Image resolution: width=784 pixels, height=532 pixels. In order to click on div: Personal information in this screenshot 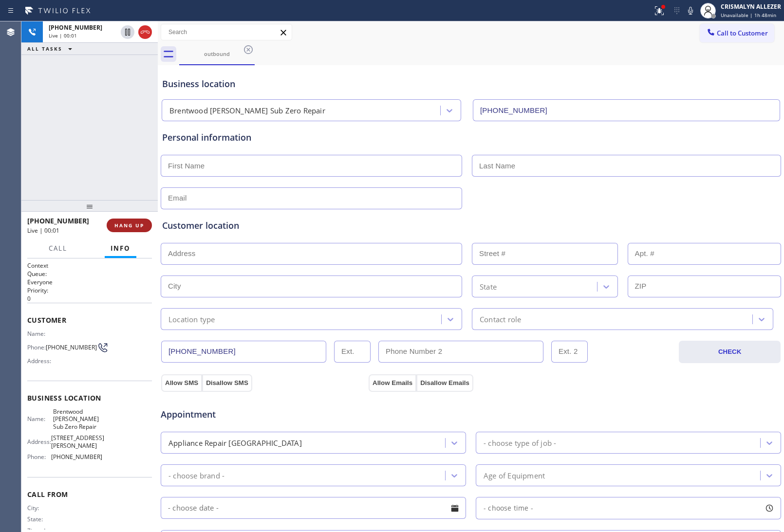, I will do `click(471, 137)`.